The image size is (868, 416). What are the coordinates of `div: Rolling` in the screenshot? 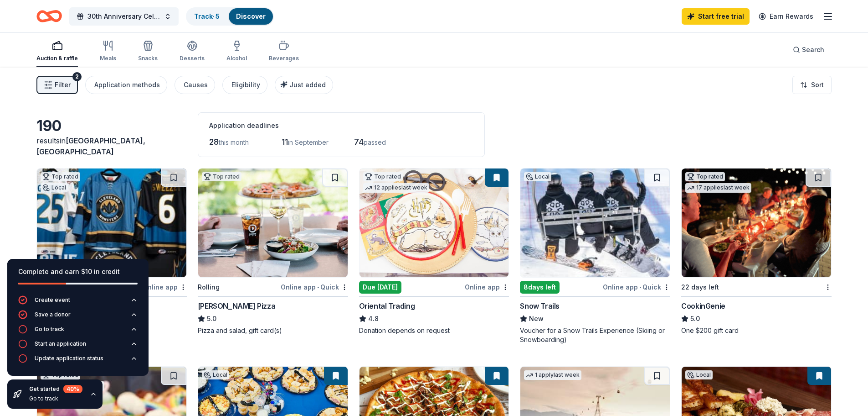 It's located at (209, 287).